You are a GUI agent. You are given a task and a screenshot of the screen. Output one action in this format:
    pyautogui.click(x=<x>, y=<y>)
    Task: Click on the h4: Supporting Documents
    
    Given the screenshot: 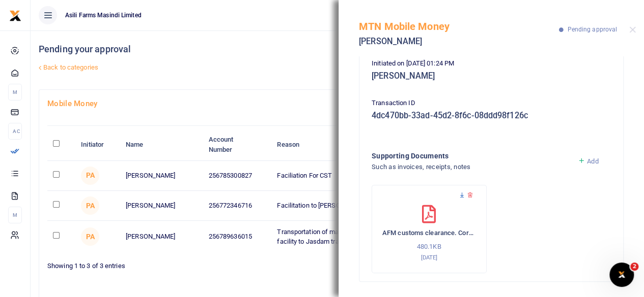 What is the action you would take?
    pyautogui.click(x=470, y=156)
    